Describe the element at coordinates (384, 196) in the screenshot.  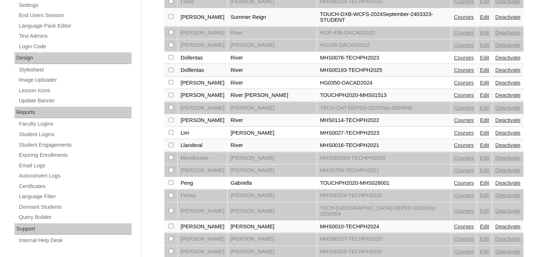
I see `td: MHS00324-TECHPH2020` at that location.